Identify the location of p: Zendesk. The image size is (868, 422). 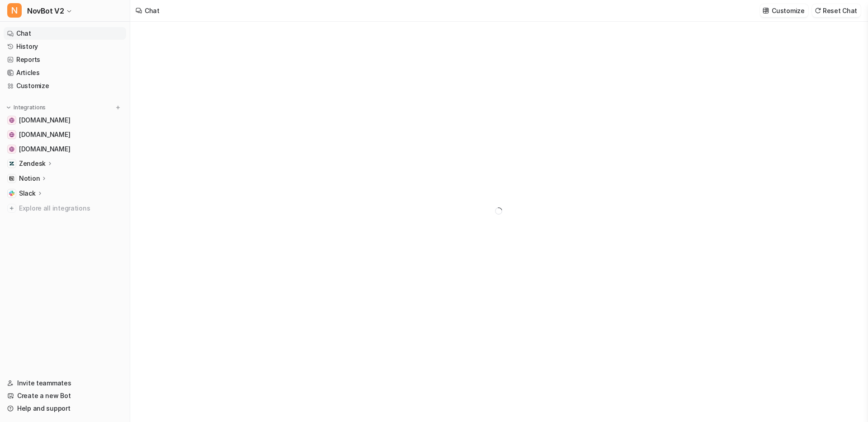
(32, 164).